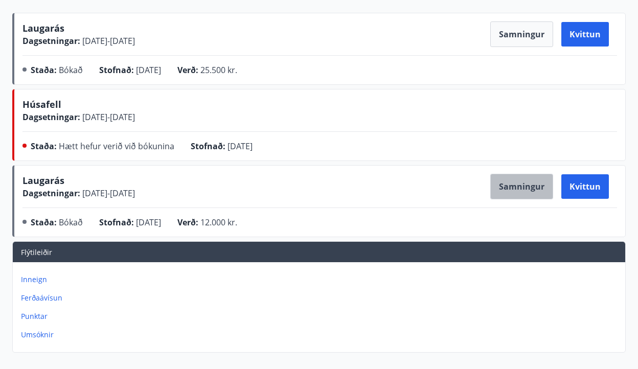  What do you see at coordinates (321, 335) in the screenshot?
I see `p: Umsóknir` at bounding box center [321, 335].